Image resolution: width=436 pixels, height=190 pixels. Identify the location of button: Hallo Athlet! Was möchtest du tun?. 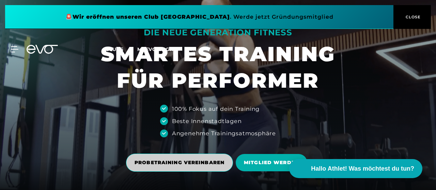
(356, 169).